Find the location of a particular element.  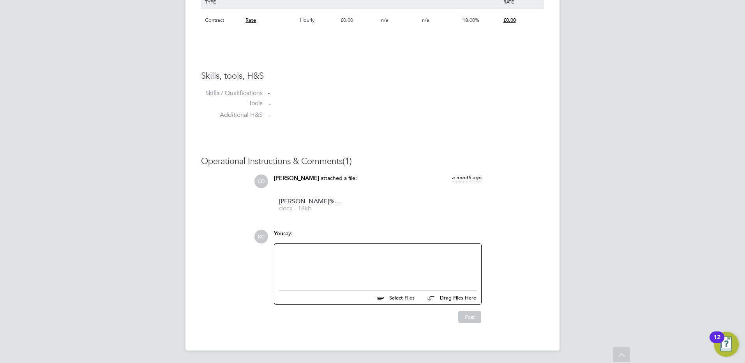

label: Tools is located at coordinates (232, 103).